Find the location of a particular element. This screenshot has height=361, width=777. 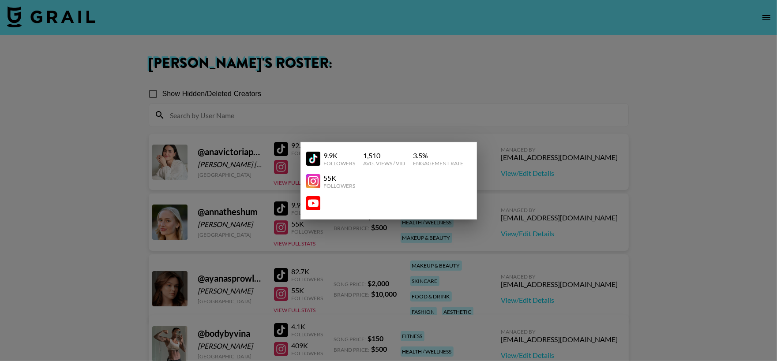

div: Avg. Views / Vid is located at coordinates (384, 163).